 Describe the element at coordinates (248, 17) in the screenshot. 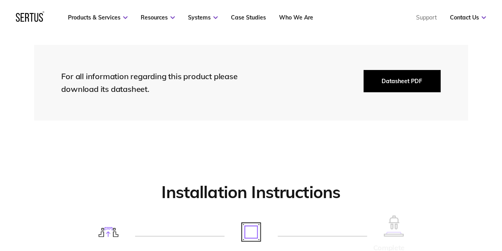

I see `a: Case Studies` at that location.